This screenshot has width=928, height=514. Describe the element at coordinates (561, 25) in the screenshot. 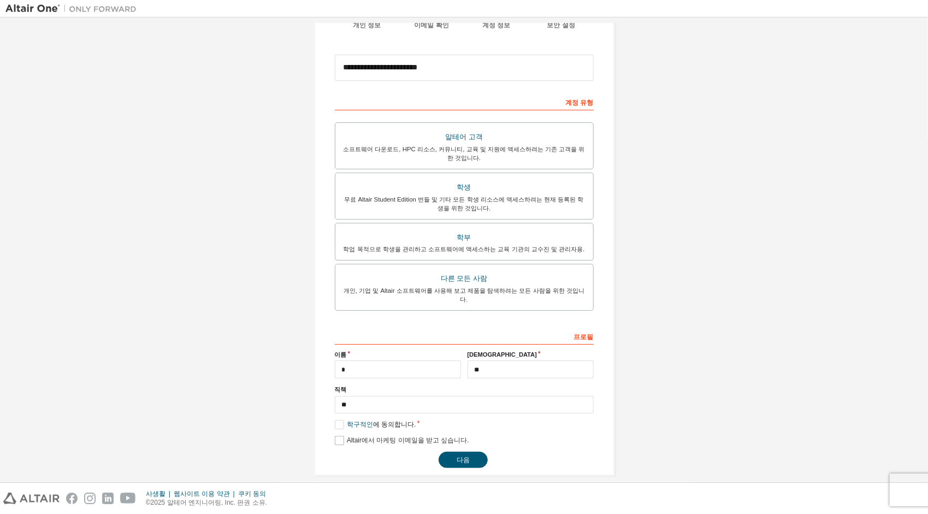

I see `div: 보안 설정` at that location.